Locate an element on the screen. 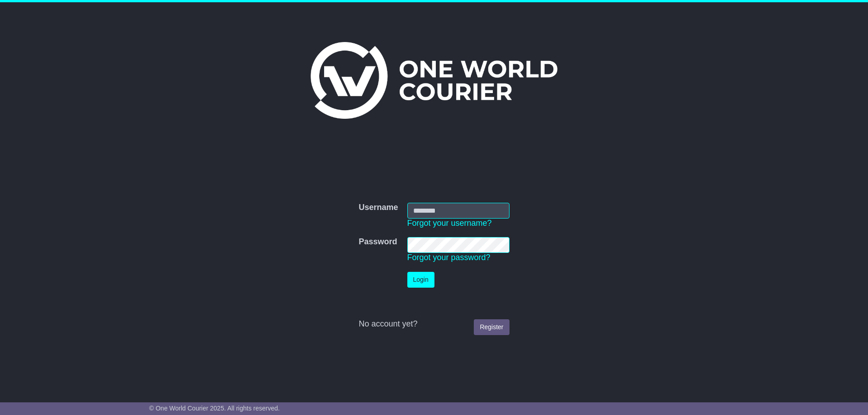  a: Forgot your password? is located at coordinates (449, 257).